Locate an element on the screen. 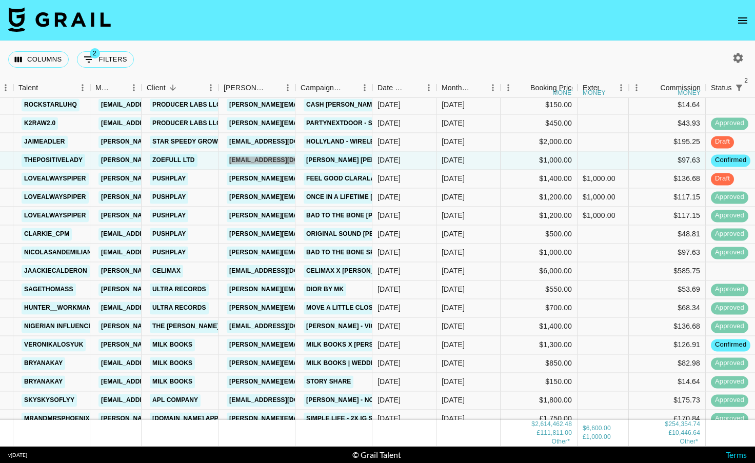  a: Bad to the Bone SP | @nicolasandemiliano is located at coordinates (382, 252).